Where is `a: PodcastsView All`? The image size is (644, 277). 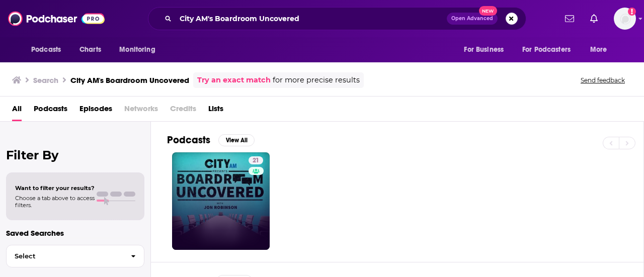 a: PodcastsView All is located at coordinates (211, 140).